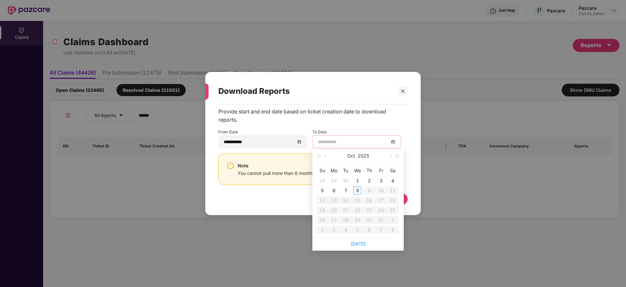 The width and height of the screenshot is (626, 287). I want to click on td: 2025-10-07, so click(346, 190).